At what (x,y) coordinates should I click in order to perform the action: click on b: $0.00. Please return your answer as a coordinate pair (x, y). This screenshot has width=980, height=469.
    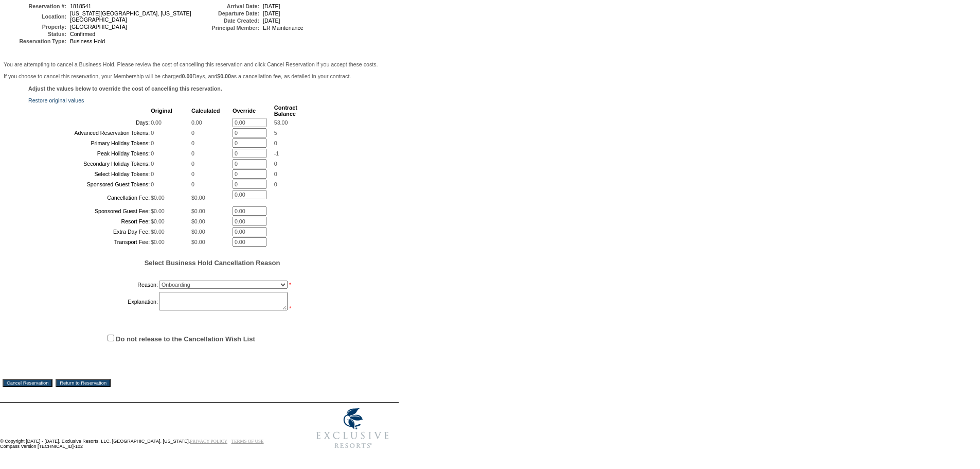
    Looking at the image, I should click on (224, 76).